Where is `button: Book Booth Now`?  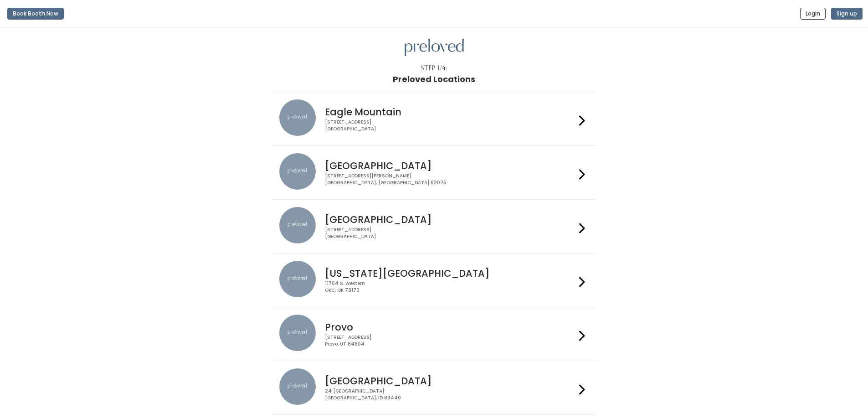
button: Book Booth Now is located at coordinates (36, 14).